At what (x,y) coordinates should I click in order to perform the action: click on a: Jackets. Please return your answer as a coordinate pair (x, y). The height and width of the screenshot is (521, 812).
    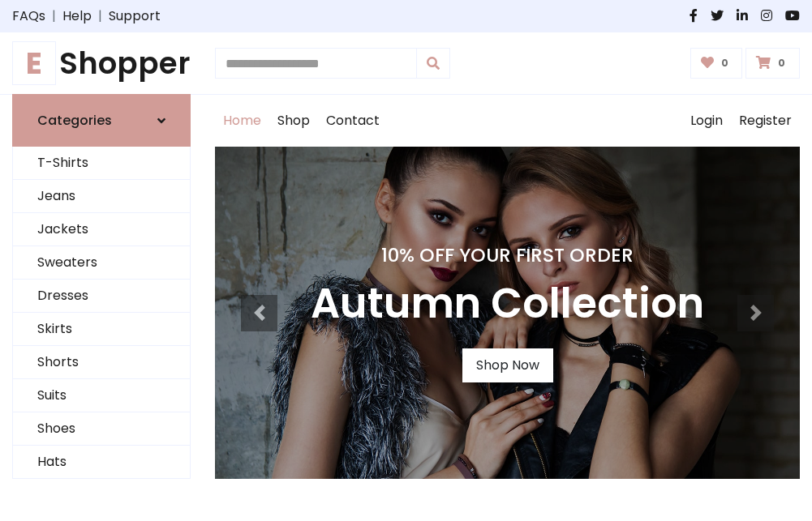
    Looking at the image, I should click on (101, 229).